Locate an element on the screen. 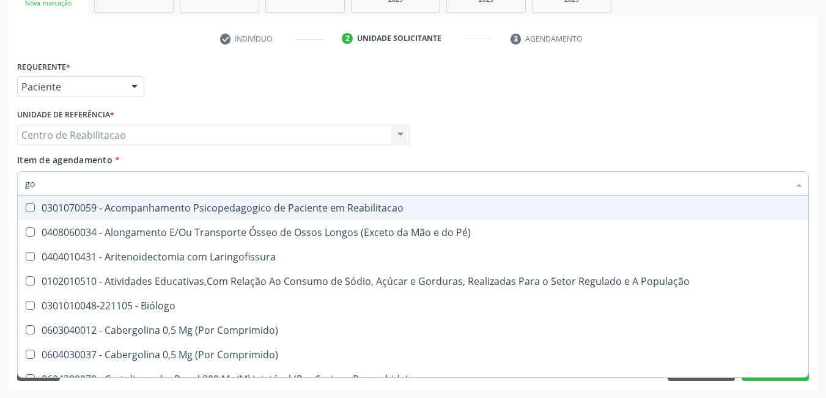 Image resolution: width=826 pixels, height=398 pixels. div: Unidade solicitante is located at coordinates (399, 39).